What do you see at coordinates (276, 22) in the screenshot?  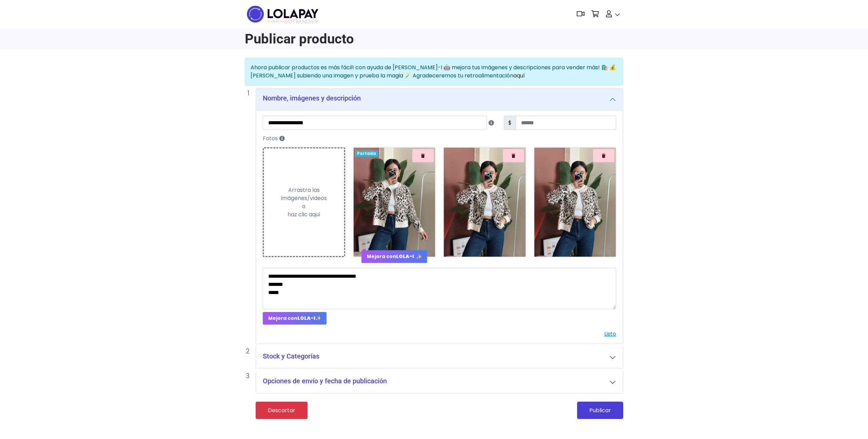 I see `span: POWERED BY` at bounding box center [276, 22].